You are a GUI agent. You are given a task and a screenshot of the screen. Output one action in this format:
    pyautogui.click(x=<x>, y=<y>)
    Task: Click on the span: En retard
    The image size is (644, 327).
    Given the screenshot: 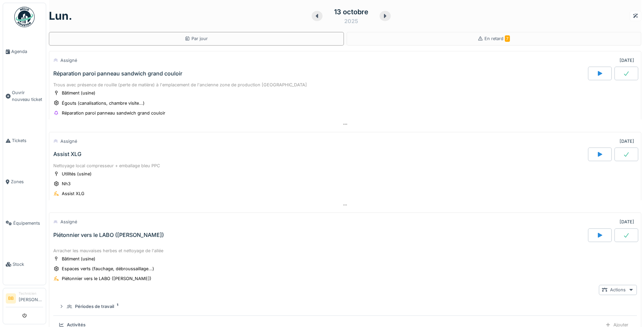 What is the action you would take?
    pyautogui.click(x=497, y=38)
    